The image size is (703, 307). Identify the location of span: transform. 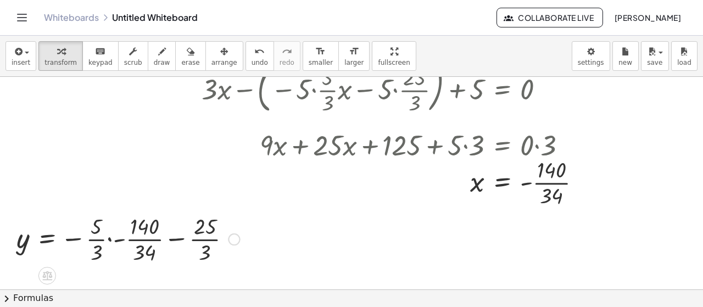
(60, 63).